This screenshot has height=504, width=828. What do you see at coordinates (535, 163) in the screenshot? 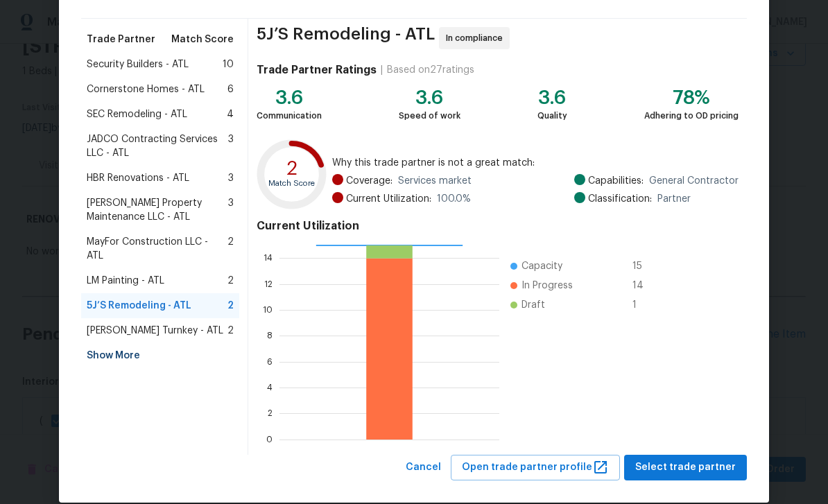
I see `span: Why this trade partner is not a great match:` at bounding box center [535, 163].